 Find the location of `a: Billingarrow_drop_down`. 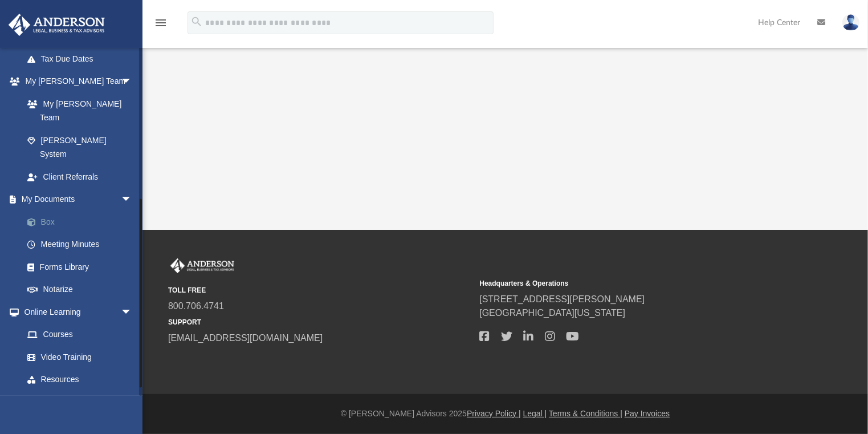

a: Billingarrow_drop_down is located at coordinates (79, 402).